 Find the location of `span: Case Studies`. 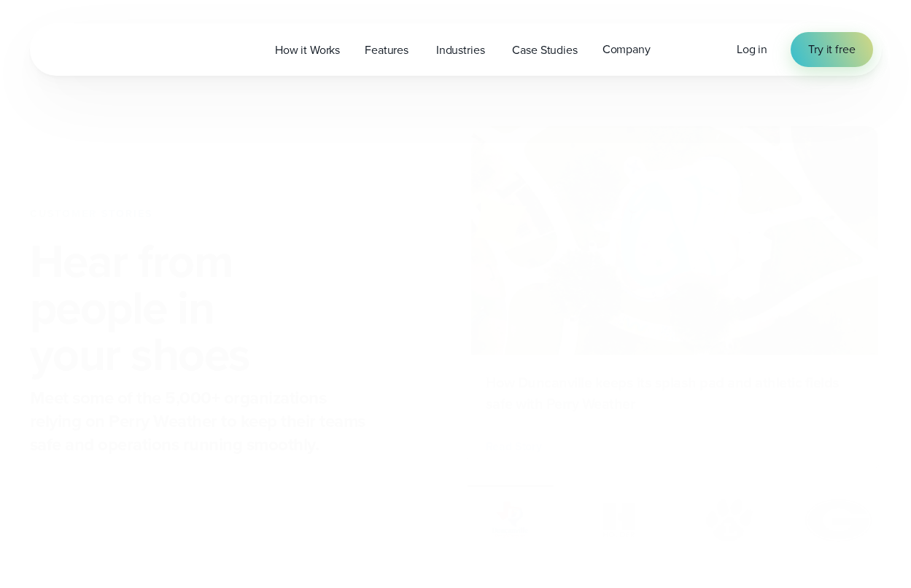

span: Case Studies is located at coordinates (544, 50).